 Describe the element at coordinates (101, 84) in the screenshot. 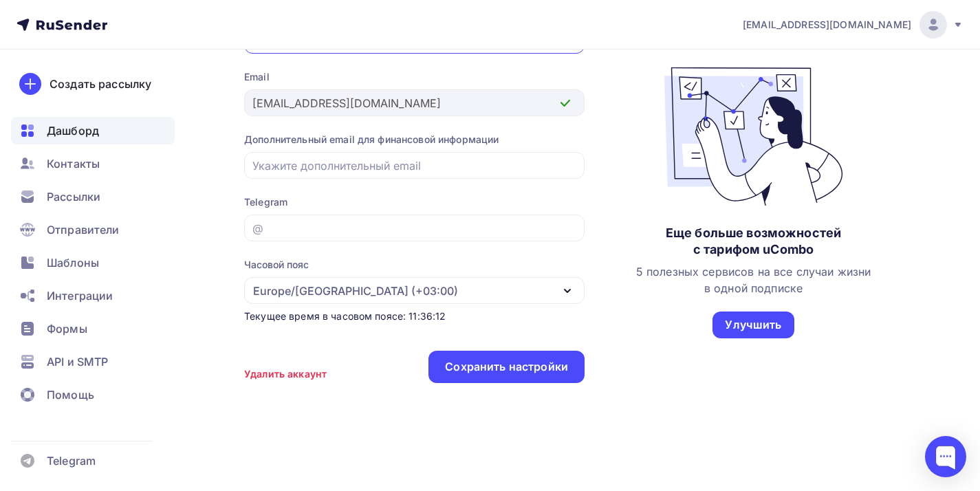

I see `div: Создать рассылку` at that location.